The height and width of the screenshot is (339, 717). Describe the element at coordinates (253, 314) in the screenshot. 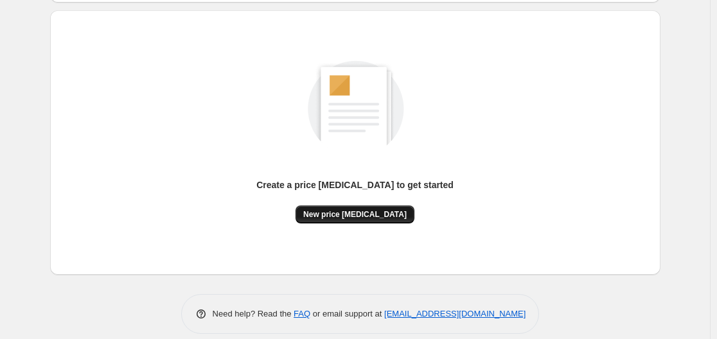

I see `span: Need help? Read the` at that location.